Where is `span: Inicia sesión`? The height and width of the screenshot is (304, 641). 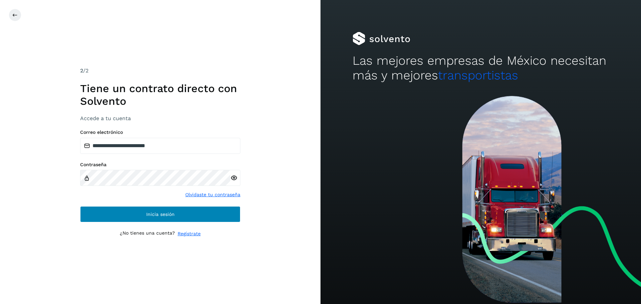 span: Inicia sesión is located at coordinates (160, 214).